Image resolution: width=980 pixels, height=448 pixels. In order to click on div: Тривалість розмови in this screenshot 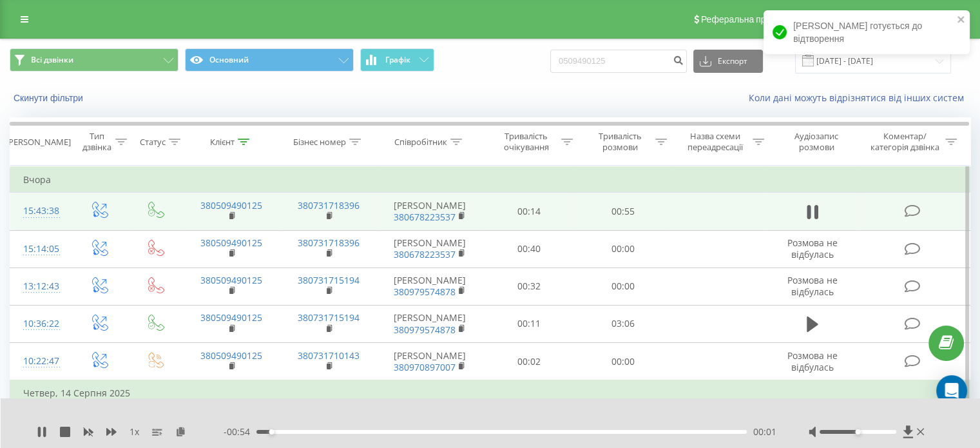, I will do `click(619, 142)`.